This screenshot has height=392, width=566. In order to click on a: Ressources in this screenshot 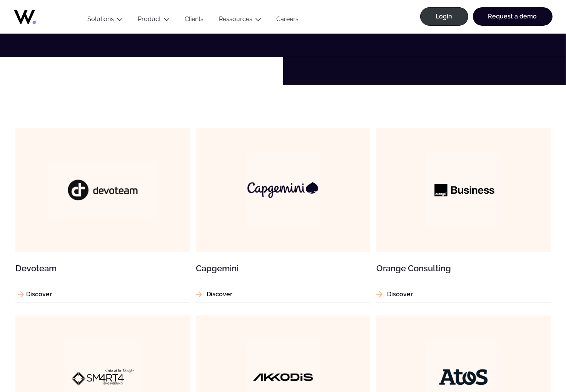, I will do `click(236, 19)`.